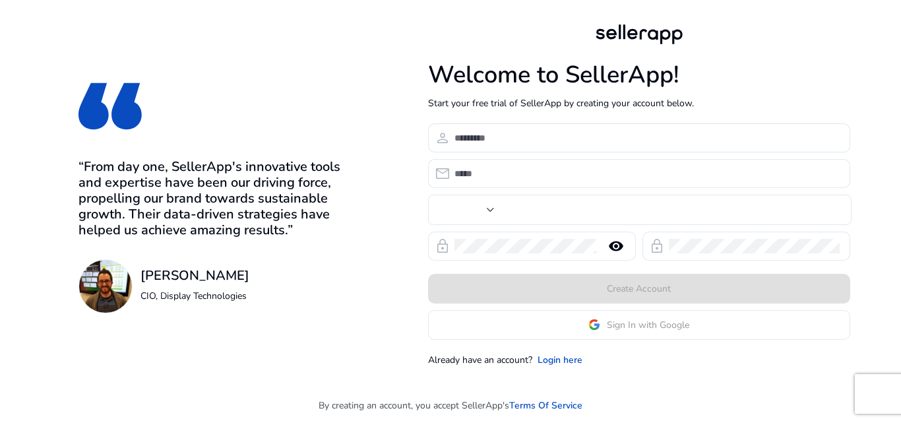 The width and height of the screenshot is (901, 423). Describe the element at coordinates (560, 360) in the screenshot. I see `a: Login here` at that location.